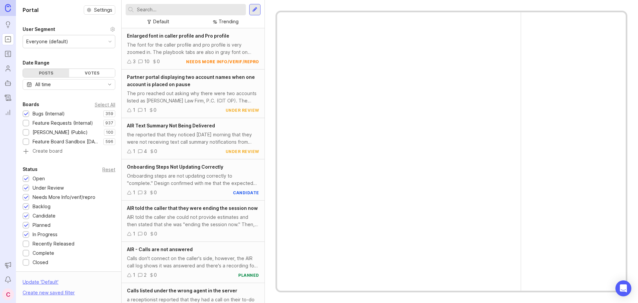 This screenshot has width=638, height=303. I want to click on div: Onboarding steps are not updating correctly to "complete." Design confirmed with me that the expe..., so click(193, 180).